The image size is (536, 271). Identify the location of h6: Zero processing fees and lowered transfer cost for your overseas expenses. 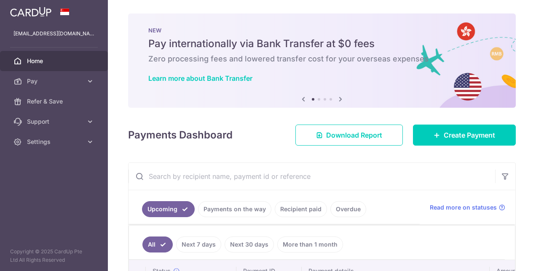
(322, 59).